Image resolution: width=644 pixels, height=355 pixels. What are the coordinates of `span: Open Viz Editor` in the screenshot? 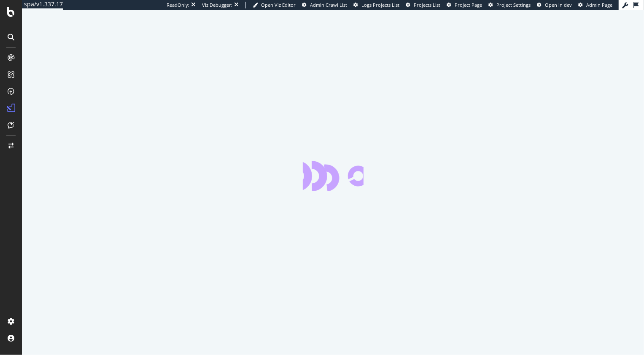 It's located at (278, 4).